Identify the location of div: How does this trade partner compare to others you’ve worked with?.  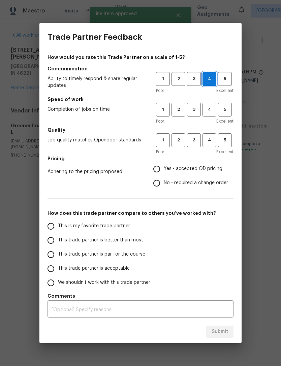
(140, 254).